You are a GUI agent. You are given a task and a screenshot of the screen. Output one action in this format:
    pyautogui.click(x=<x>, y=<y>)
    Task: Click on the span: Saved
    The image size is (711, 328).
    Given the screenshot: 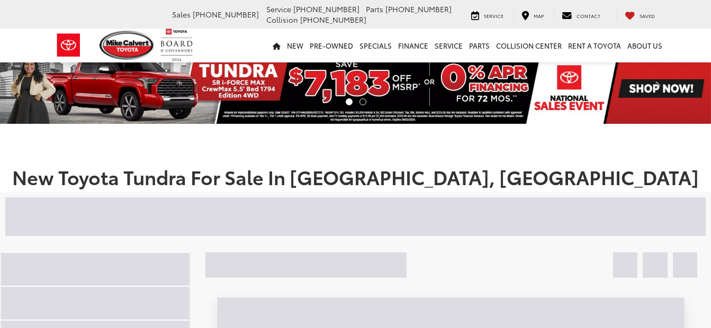 What is the action you would take?
    pyautogui.click(x=647, y=15)
    